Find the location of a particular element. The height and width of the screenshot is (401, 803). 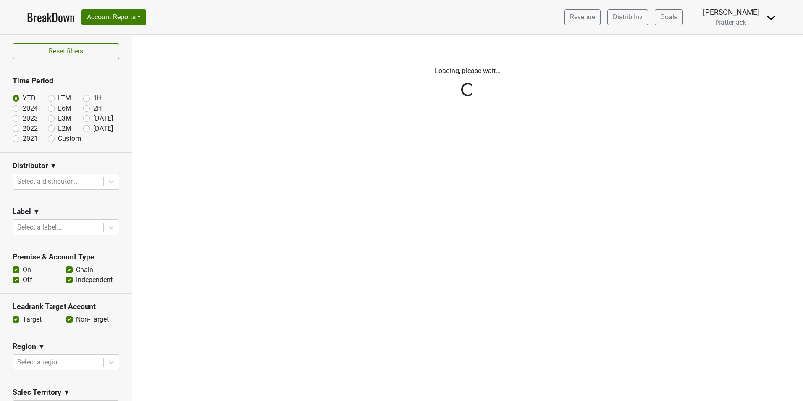

a: Goals is located at coordinates (669, 17).